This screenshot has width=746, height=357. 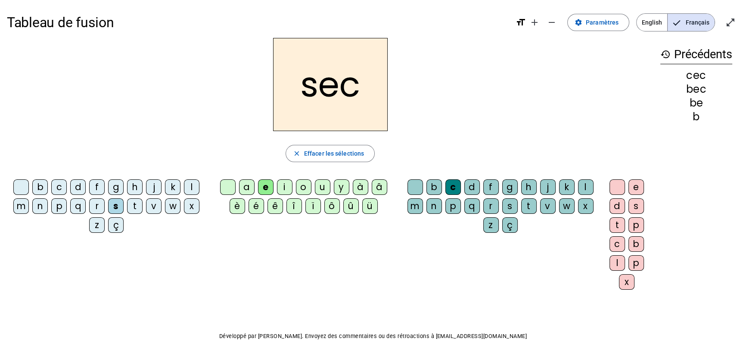 I want to click on div: ô, so click(x=332, y=206).